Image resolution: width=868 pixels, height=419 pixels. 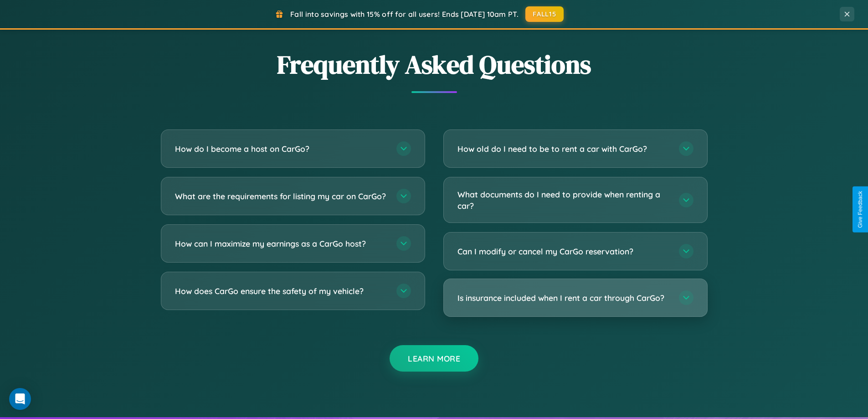 I want to click on h3: How can I maximize my earnings as a CarGo host?, so click(x=281, y=243).